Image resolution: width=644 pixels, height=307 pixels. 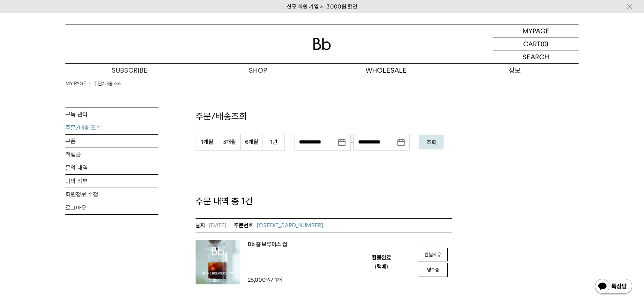 What do you see at coordinates (322, 7) in the screenshot?
I see `a: 신규 회원 가입 시 3,000원 할인` at bounding box center [322, 7].